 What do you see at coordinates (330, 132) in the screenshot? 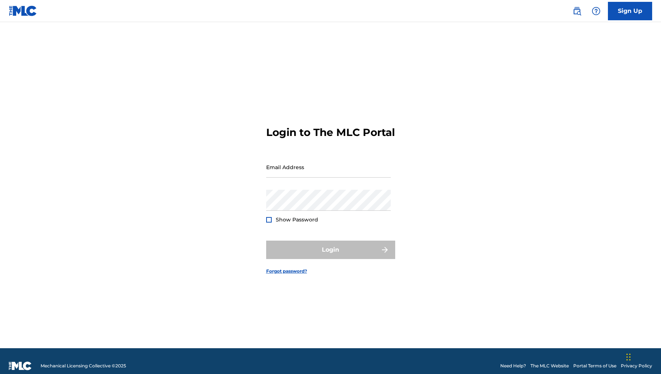
I see `h3: Login to The MLC Portal` at bounding box center [330, 132].